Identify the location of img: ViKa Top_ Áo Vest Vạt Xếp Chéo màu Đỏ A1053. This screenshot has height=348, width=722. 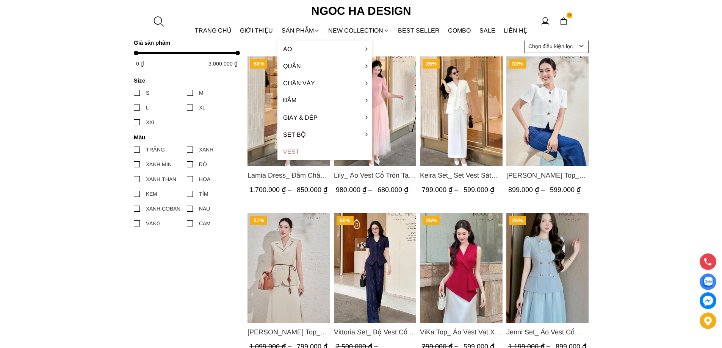
(461, 268).